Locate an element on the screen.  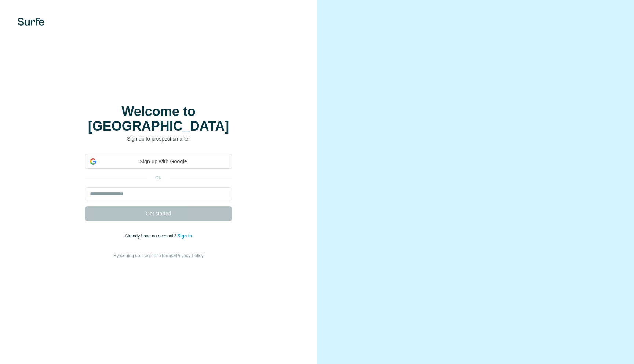
a: Privacy Policy is located at coordinates (190, 256).